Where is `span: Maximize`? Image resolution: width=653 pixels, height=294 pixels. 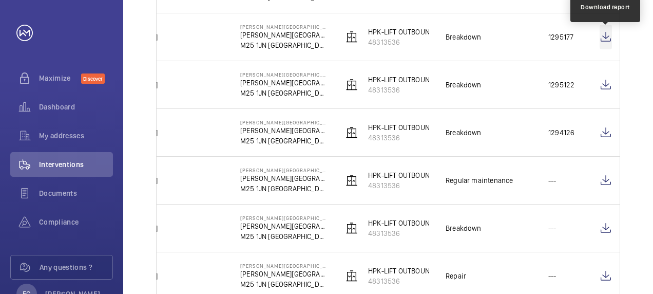 span: Maximize is located at coordinates (60, 78).